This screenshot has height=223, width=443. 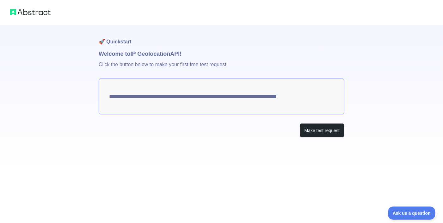 I want to click on h1: 🚀 Quickstart, so click(x=221, y=37).